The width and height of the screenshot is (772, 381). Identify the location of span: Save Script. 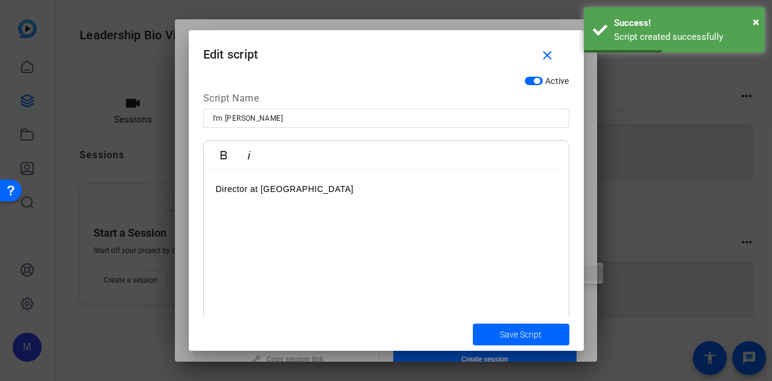
(521, 334).